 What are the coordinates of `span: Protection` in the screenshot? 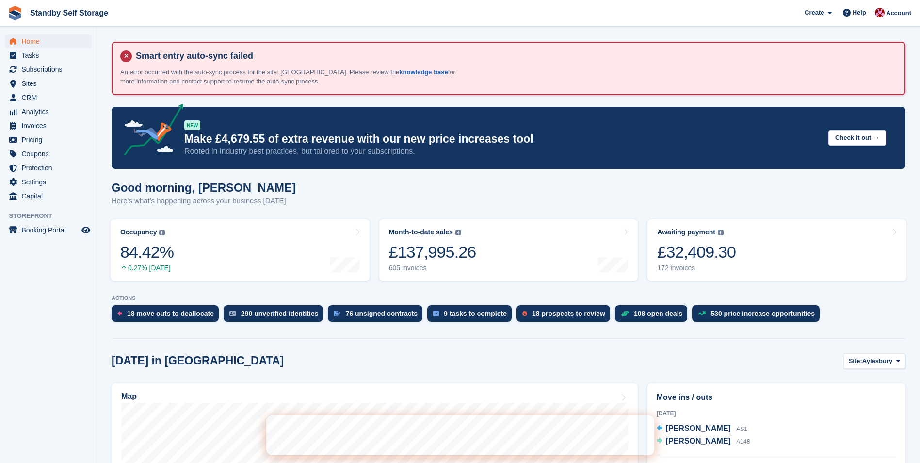 It's located at (50, 168).